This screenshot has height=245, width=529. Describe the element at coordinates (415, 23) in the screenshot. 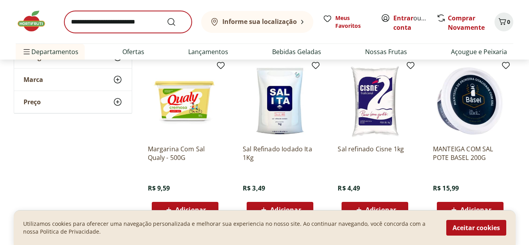

I see `a: Criar conta` at that location.